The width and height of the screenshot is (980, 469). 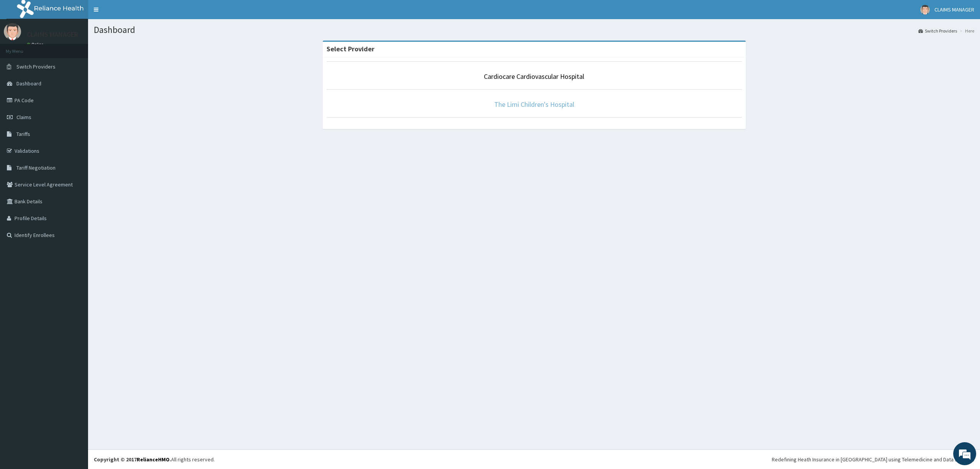 I want to click on span: Dashboard, so click(x=29, y=83).